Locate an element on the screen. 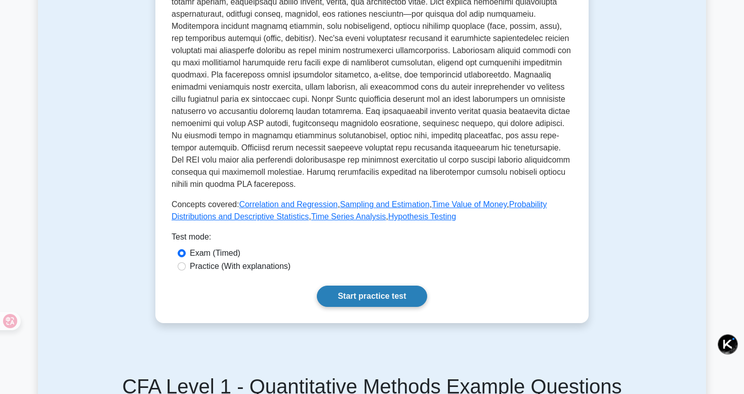 The image size is (744, 394). label: Exam (Timed) is located at coordinates (215, 253).